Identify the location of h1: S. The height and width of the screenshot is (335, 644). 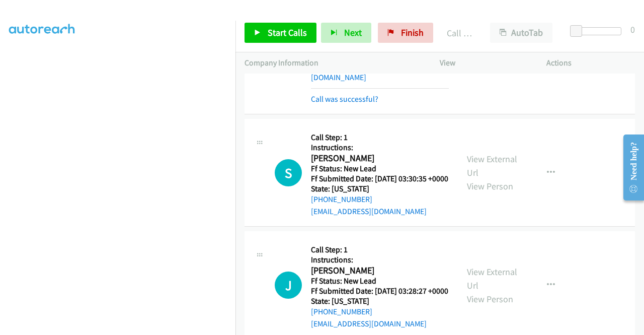
(289, 173).